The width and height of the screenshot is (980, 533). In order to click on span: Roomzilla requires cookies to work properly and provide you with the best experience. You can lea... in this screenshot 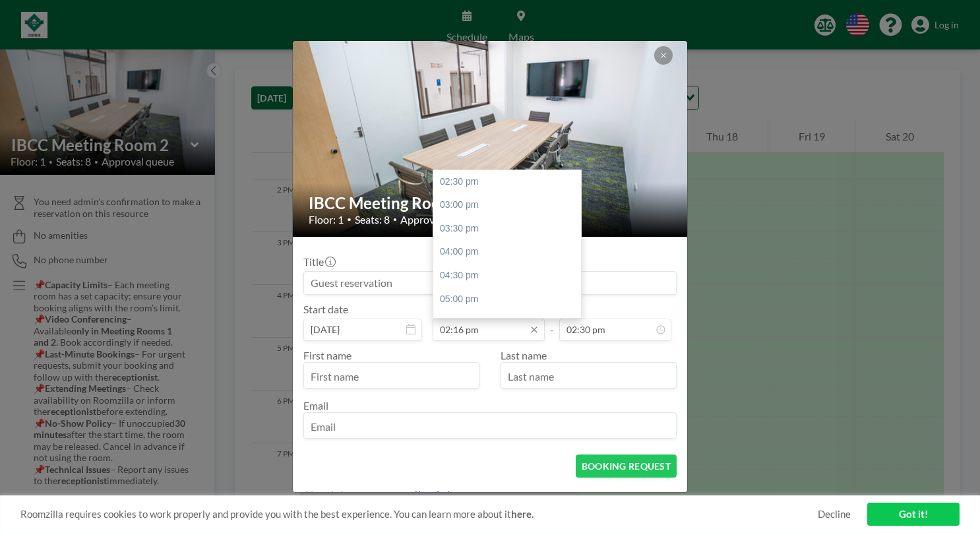, I will do `click(419, 514)`.